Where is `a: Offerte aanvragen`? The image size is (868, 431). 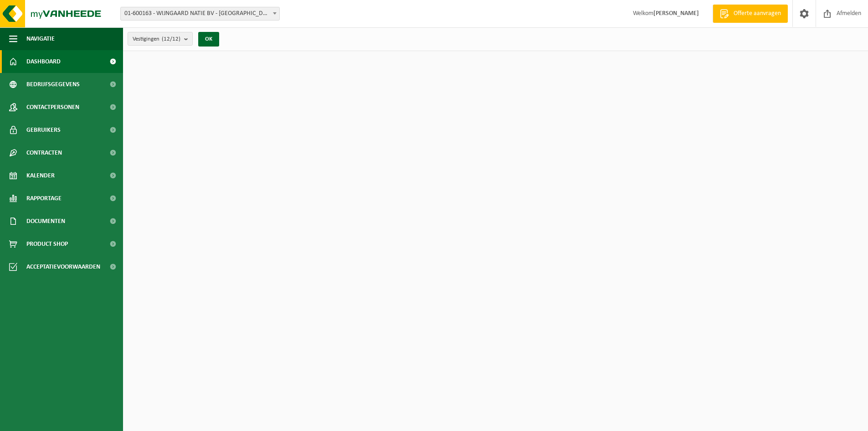
a: Offerte aanvragen is located at coordinates (750, 14).